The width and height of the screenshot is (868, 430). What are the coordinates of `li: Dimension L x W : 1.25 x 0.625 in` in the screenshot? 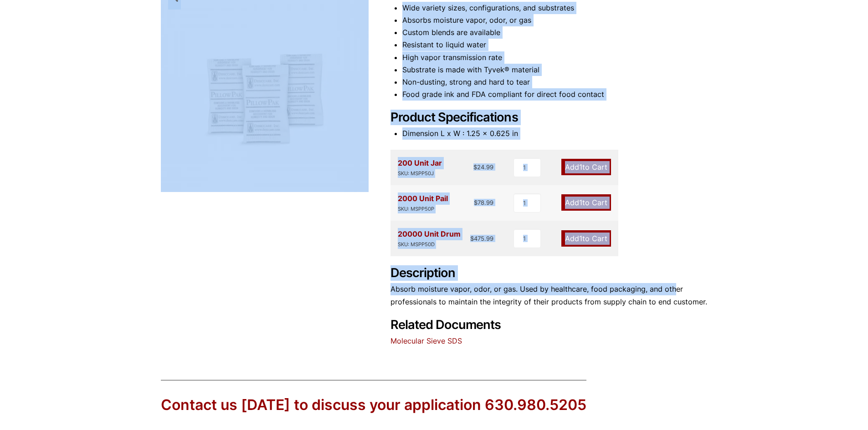 It's located at (555, 133).